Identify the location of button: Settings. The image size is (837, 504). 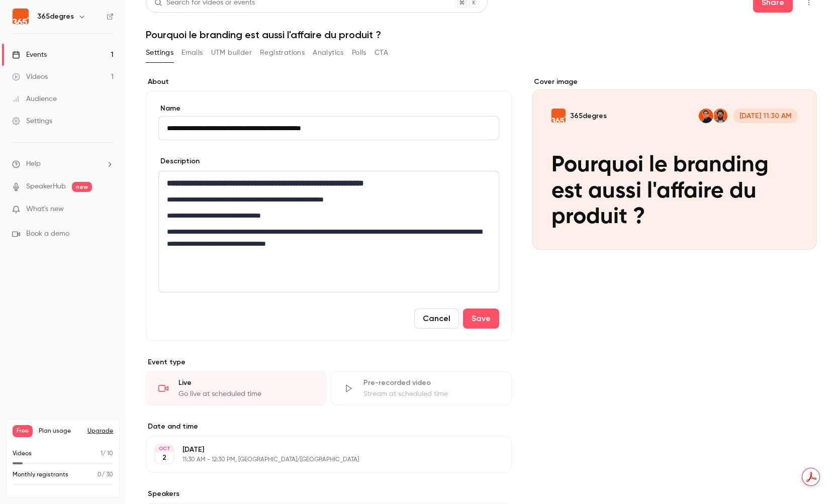
(159, 53).